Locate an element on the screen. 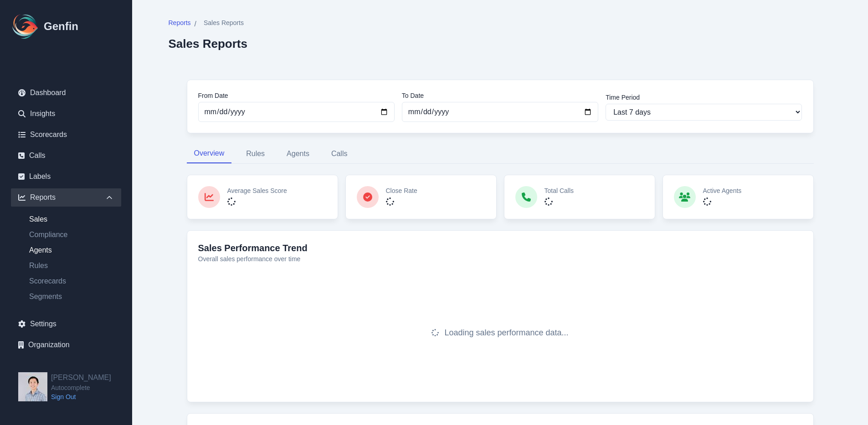  a: Labels is located at coordinates (66, 176).